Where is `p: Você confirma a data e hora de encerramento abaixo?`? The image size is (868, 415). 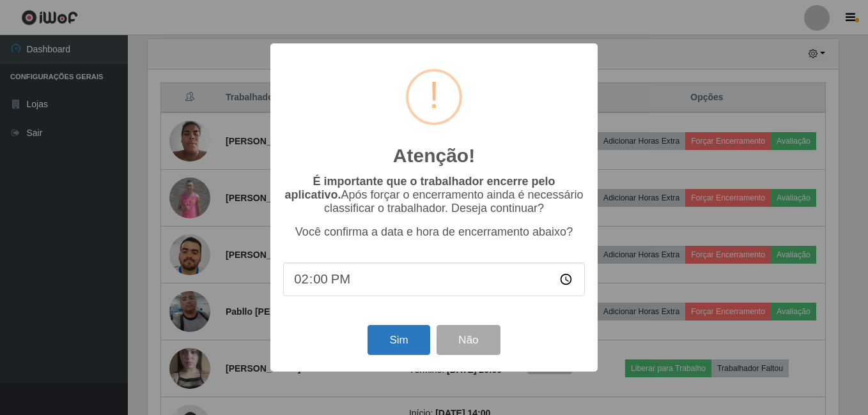
p: Você confirma a data e hora de encerramento abaixo? is located at coordinates (434, 232).